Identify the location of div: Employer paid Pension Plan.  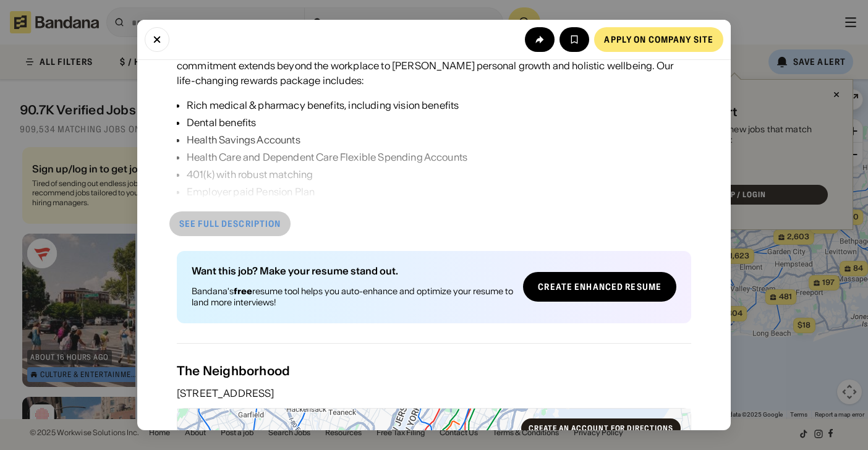
(405, 192).